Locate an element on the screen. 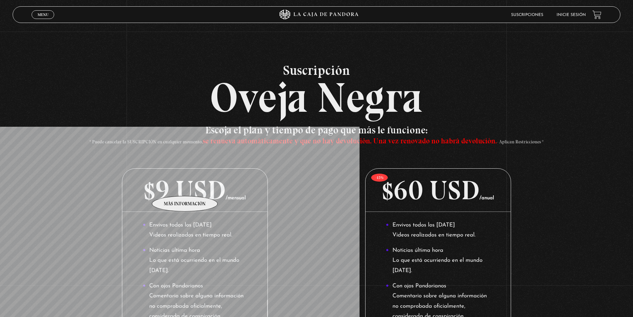  span: /mensual is located at coordinates (236, 198).